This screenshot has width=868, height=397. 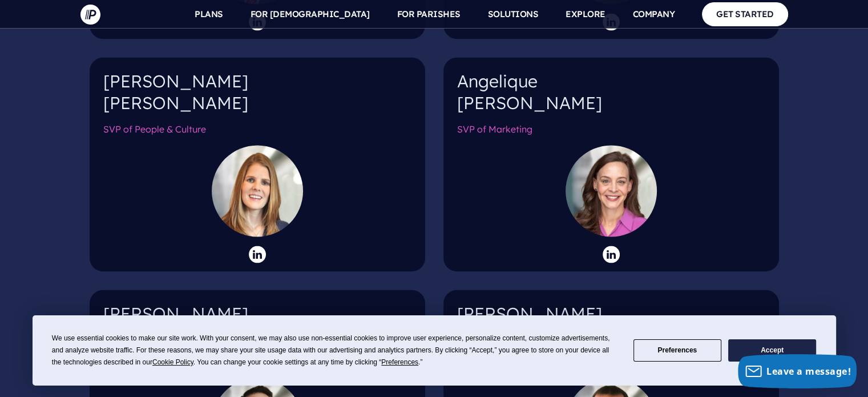 I want to click on a: GET STARTED, so click(x=745, y=14).